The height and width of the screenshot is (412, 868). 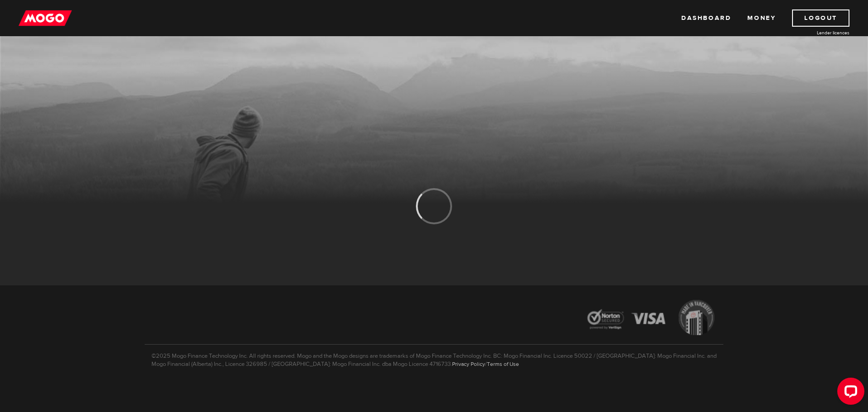 What do you see at coordinates (820, 18) in the screenshot?
I see `a: Logout` at bounding box center [820, 18].